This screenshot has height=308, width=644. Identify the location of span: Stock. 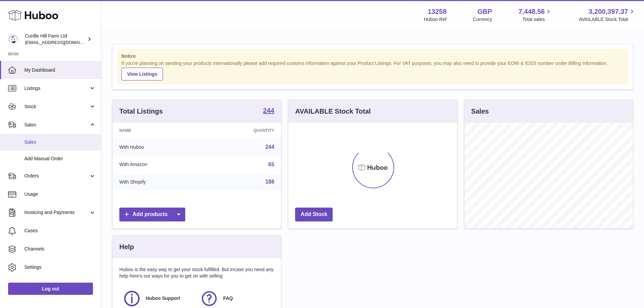
(56, 107).